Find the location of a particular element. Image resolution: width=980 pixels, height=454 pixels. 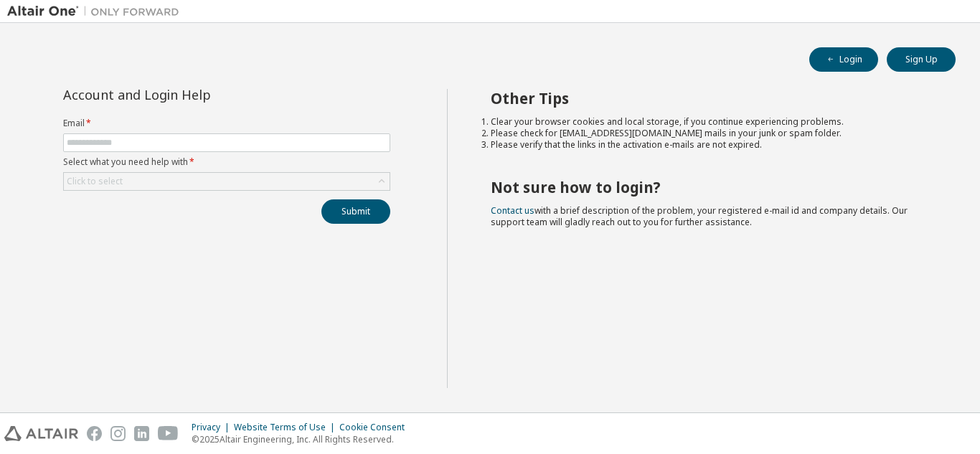

img: youtube.svg is located at coordinates (167, 432).